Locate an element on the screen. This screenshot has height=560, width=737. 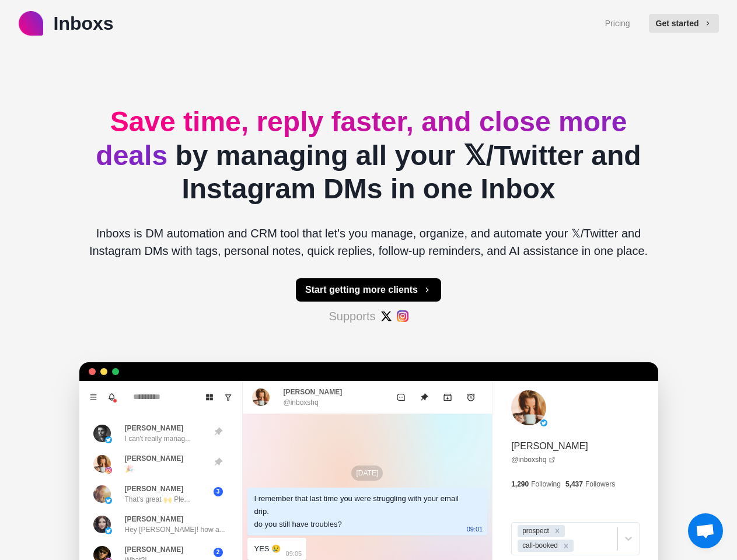
button: Unpin is located at coordinates (425, 397).